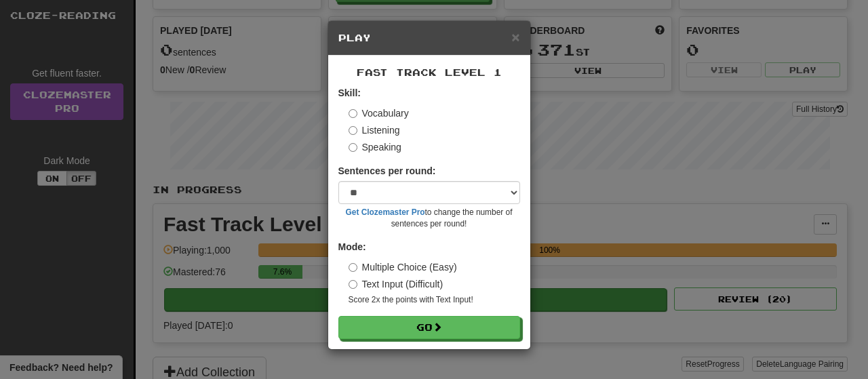  I want to click on button: Close, so click(515, 37).